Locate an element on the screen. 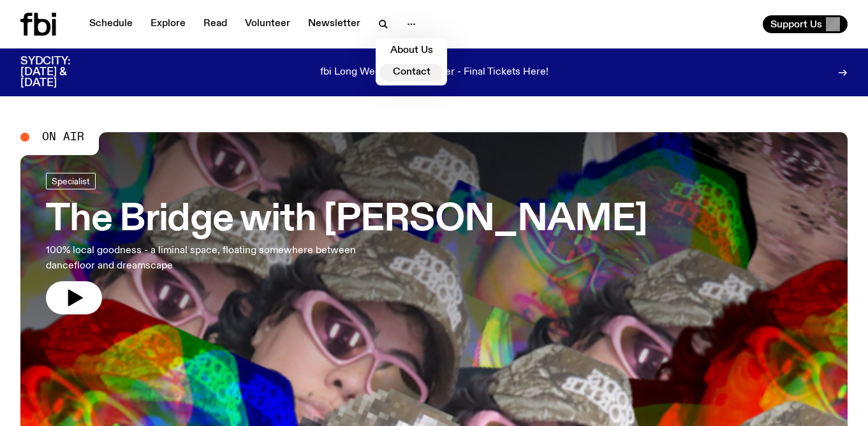 The image size is (868, 426). p: 100% local goodness - a liminal space, floating somewhere between dancefloor and dreamscape is located at coordinates (209, 258).